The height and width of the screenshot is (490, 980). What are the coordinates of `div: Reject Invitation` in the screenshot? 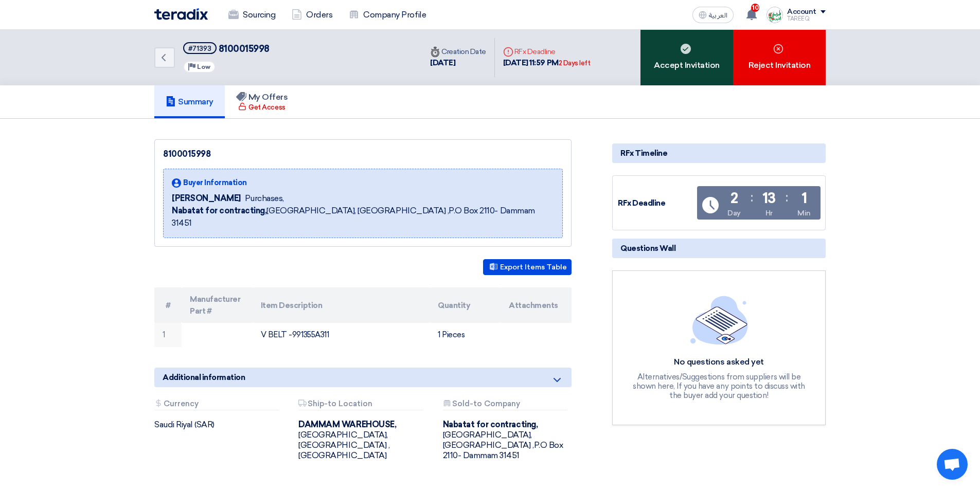 It's located at (779, 58).